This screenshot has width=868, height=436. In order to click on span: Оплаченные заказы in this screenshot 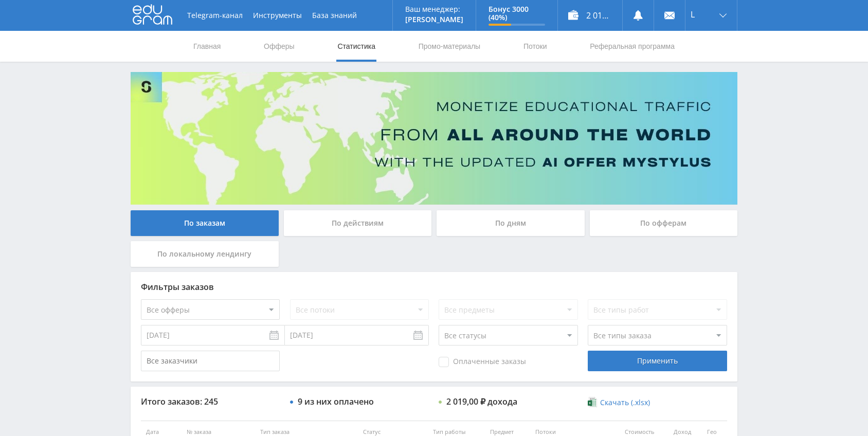, I will do `click(482, 362)`.